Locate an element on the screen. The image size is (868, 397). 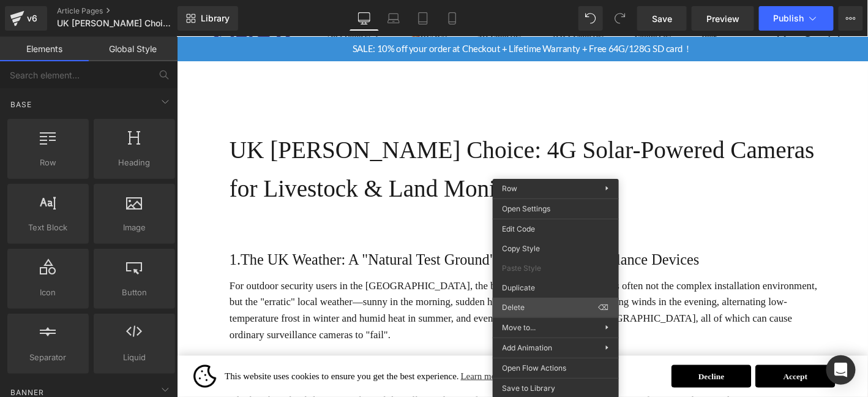
a: Learn more is located at coordinates (327, 364).